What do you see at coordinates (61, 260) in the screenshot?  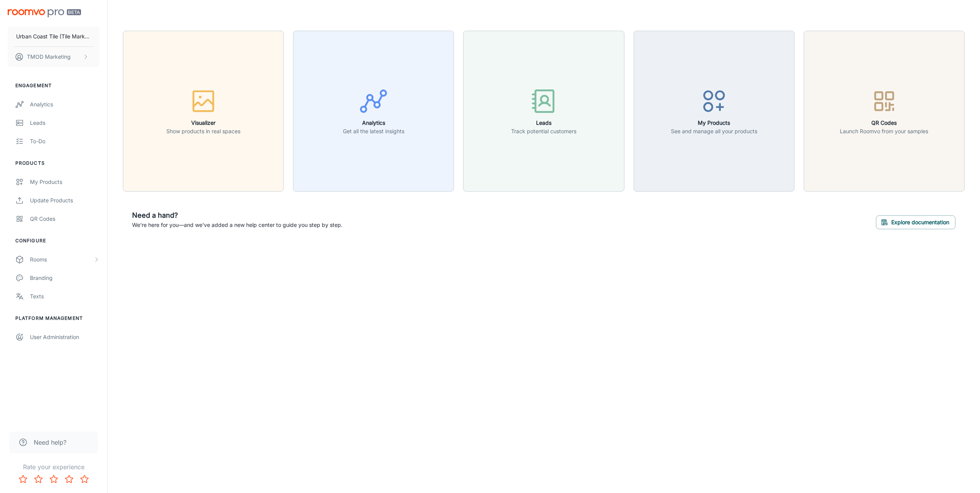 I see `div: Rooms` at bounding box center [61, 260].